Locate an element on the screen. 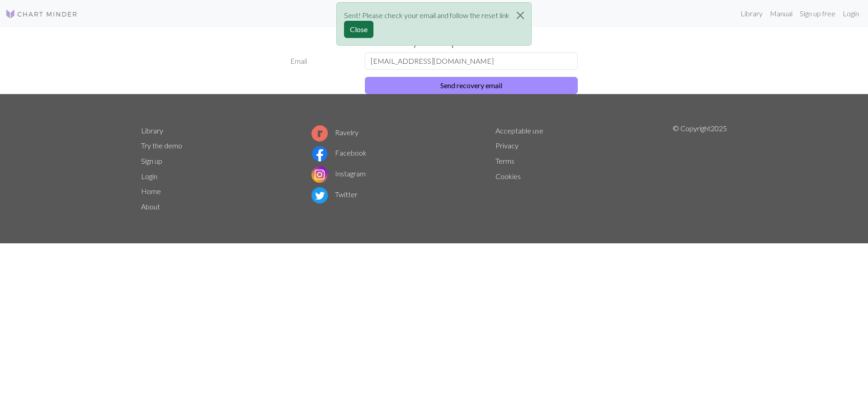  a: Library is located at coordinates (152, 130).